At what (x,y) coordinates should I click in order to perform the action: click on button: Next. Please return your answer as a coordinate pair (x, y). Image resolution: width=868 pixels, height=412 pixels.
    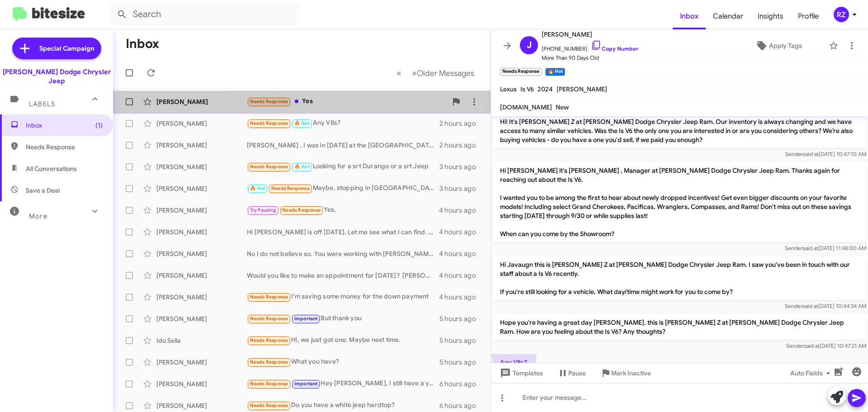
    Looking at the image, I should click on (443, 73).